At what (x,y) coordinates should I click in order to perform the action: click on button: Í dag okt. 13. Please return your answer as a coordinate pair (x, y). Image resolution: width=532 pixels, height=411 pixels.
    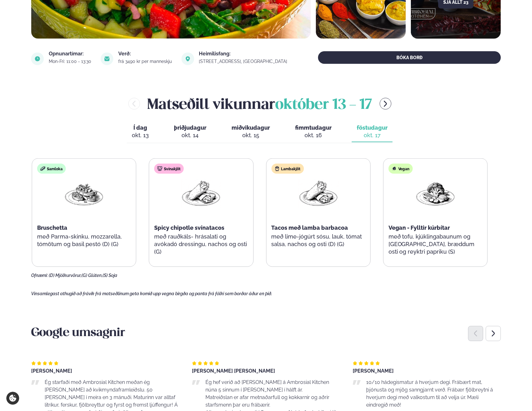
    Looking at the image, I should click on (140, 132).